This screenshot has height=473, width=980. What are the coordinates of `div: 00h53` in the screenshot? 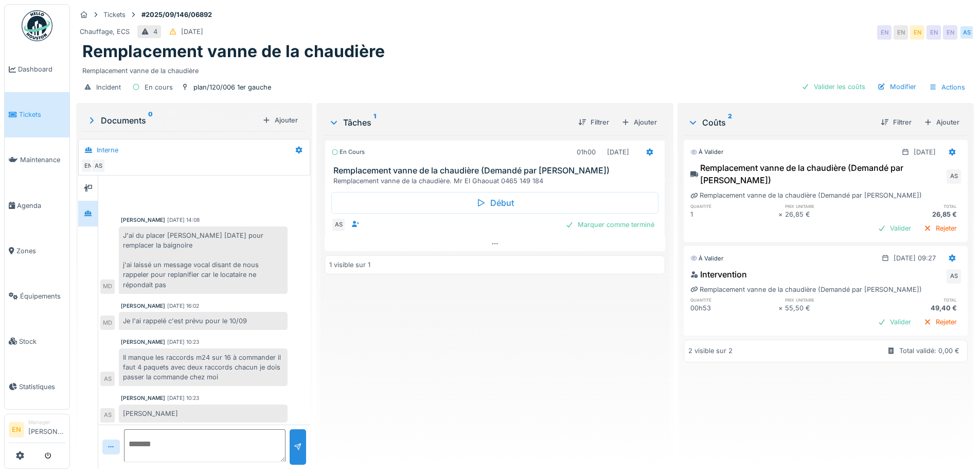 It's located at (735, 308).